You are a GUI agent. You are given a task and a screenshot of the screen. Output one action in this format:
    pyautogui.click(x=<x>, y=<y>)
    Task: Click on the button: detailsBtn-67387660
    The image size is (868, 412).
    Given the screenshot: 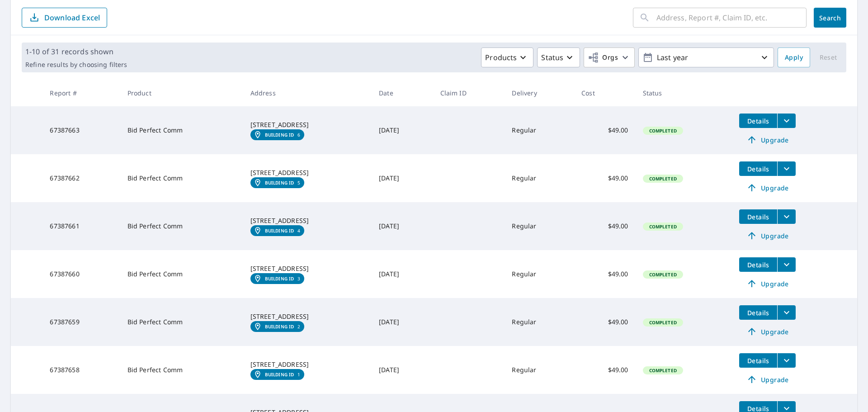 What is the action you would take?
    pyautogui.click(x=758, y=264)
    